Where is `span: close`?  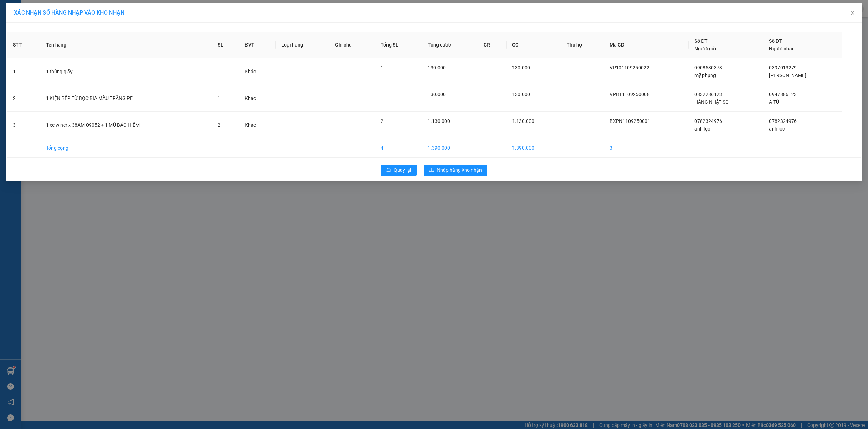 span: close is located at coordinates (852, 13).